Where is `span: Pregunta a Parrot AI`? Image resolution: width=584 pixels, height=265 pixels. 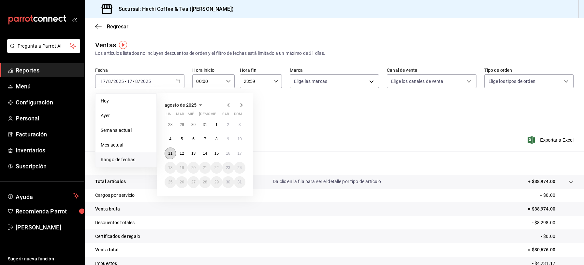
span: Pregunta a Parrot AI is located at coordinates (44, 46).